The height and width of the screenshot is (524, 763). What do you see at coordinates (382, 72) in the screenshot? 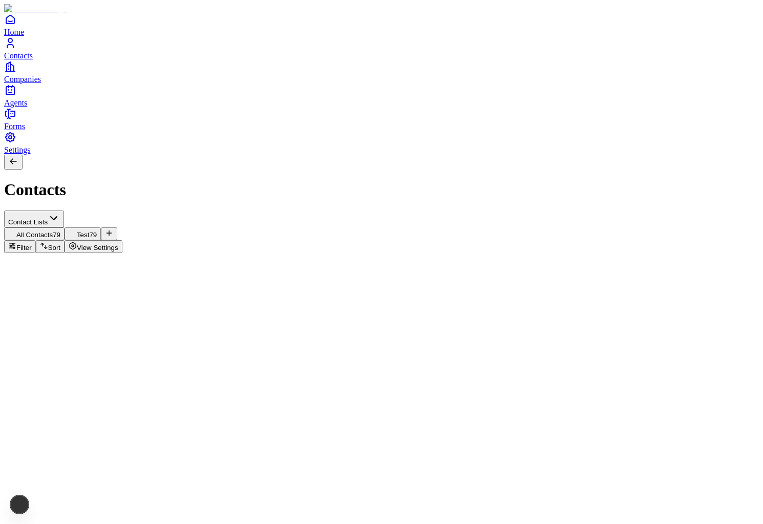
I see `a: Companies` at bounding box center [382, 72].